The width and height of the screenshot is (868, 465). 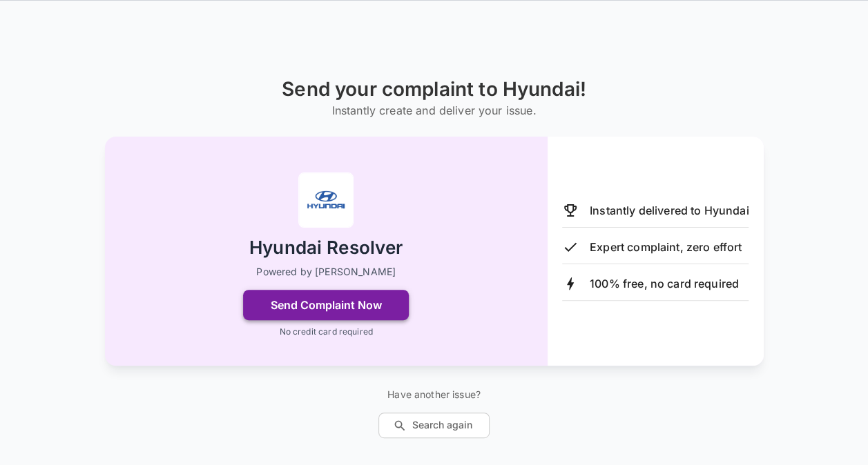 I want to click on button: Send Complaint Now, so click(x=326, y=305).